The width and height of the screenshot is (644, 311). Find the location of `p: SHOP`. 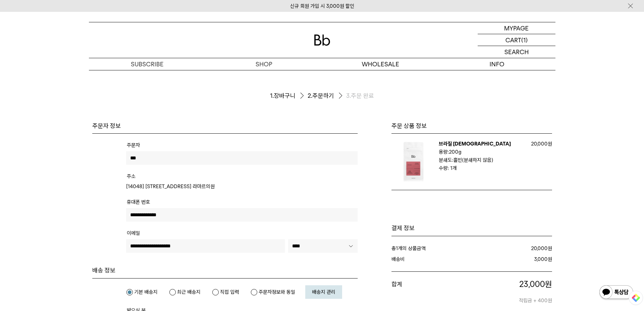

p: SHOP is located at coordinates (264, 64).